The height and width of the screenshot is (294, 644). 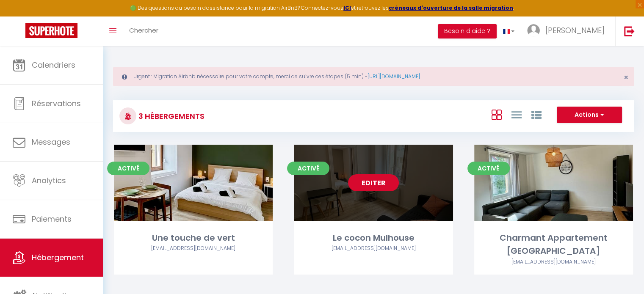 What do you see at coordinates (451, 8) in the screenshot?
I see `strong: créneaux d'ouverture de la salle migration` at bounding box center [451, 8].